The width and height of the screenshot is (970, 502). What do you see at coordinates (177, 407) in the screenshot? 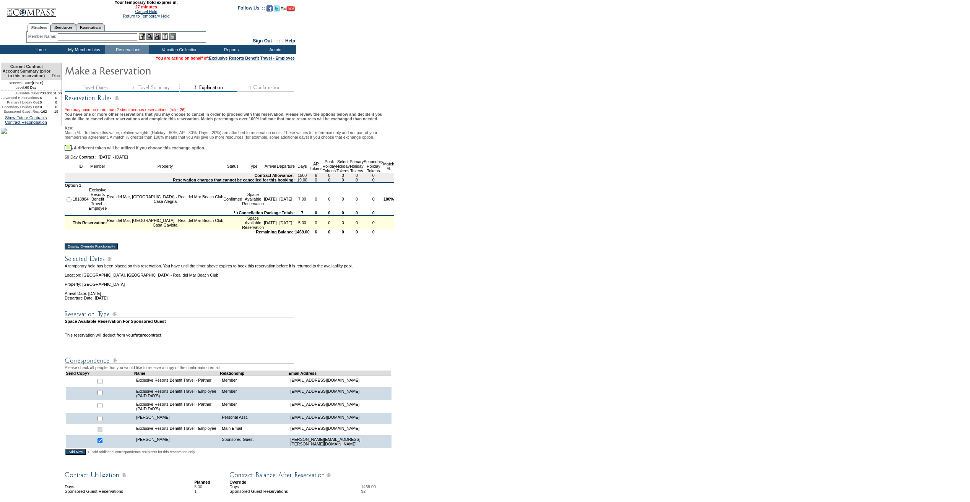
I see `td: Exclusive Resorts Benefit Travel - Partner (PAID DAYS)` at bounding box center [177, 407].